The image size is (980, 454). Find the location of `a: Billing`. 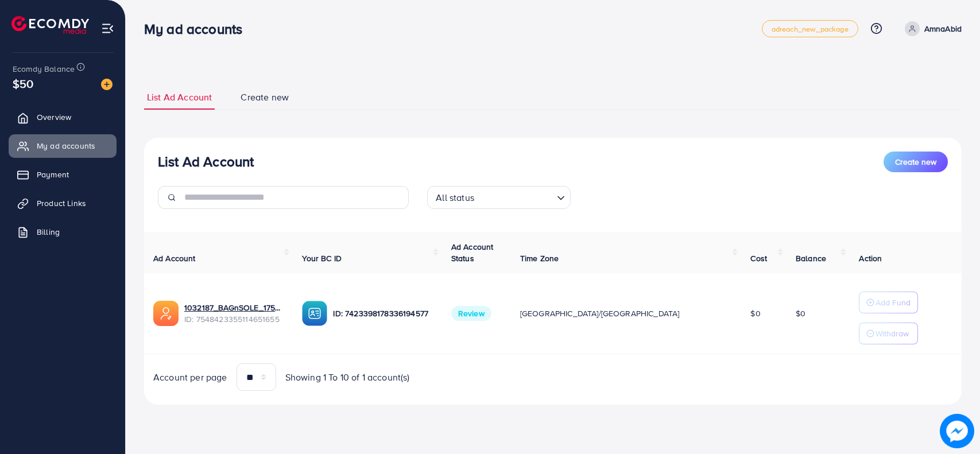

a: Billing is located at coordinates (62, 232).